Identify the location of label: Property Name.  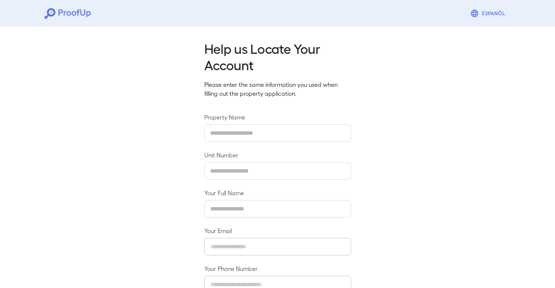
(278, 117).